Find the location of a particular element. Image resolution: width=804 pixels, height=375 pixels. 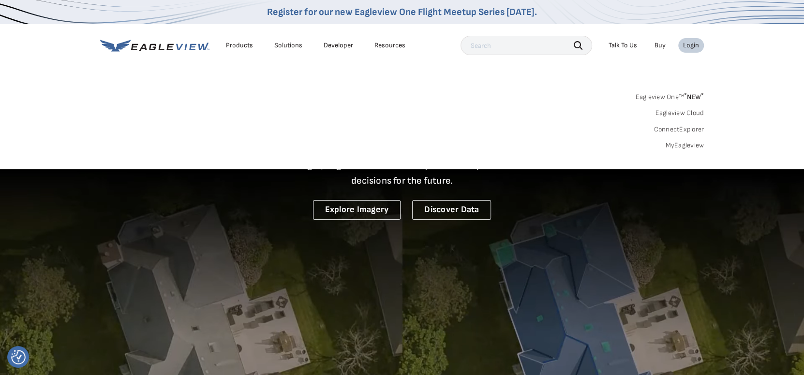

div: Resources is located at coordinates (390, 45).